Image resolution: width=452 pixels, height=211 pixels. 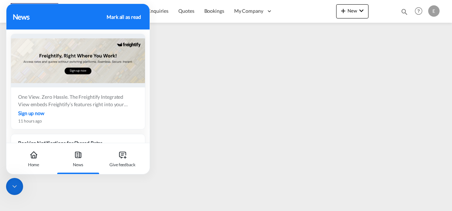 I want to click on img: c08ca190194411f088ed0f3ba295208c.png, so click(x=34, y=11).